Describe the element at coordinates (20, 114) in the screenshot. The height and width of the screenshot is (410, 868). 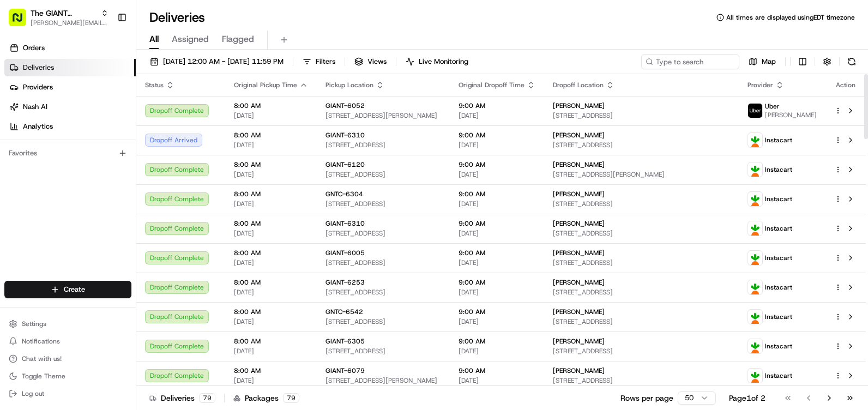
I see `img: 1736555255976-a54dd68f-1ca7-489b-9aae-adbdc363a1c4` at that location.